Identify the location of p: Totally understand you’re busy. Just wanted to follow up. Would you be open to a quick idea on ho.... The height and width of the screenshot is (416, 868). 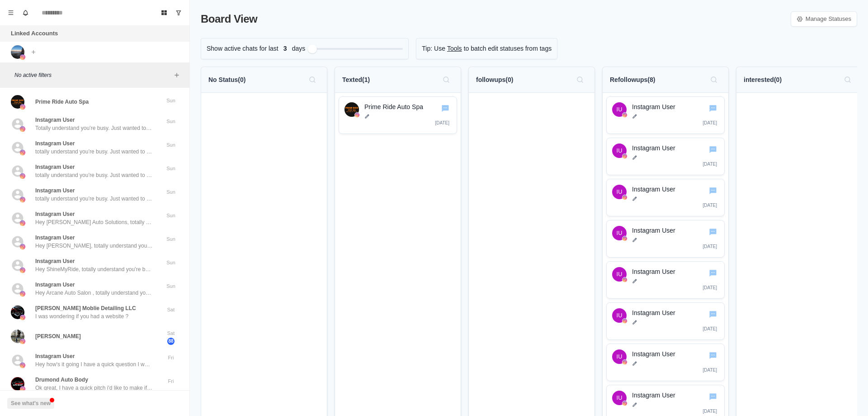
(94, 128).